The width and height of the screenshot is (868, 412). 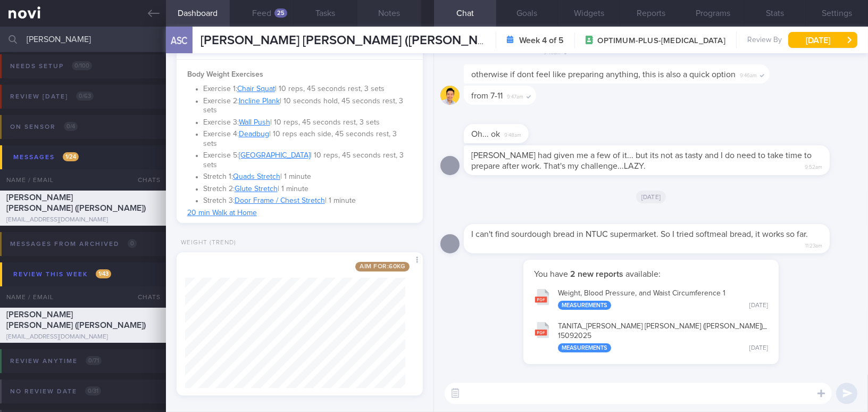 What do you see at coordinates (62, 274) in the screenshot?
I see `div: Review this week` at bounding box center [62, 274].